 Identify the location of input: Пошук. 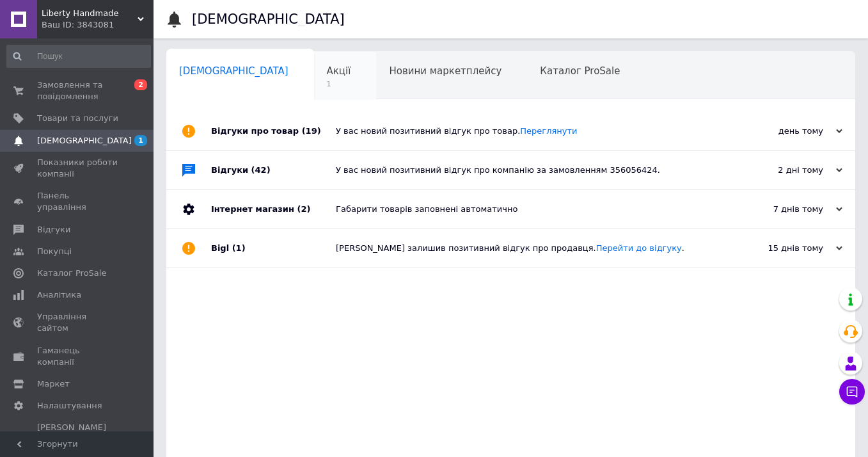
(79, 56).